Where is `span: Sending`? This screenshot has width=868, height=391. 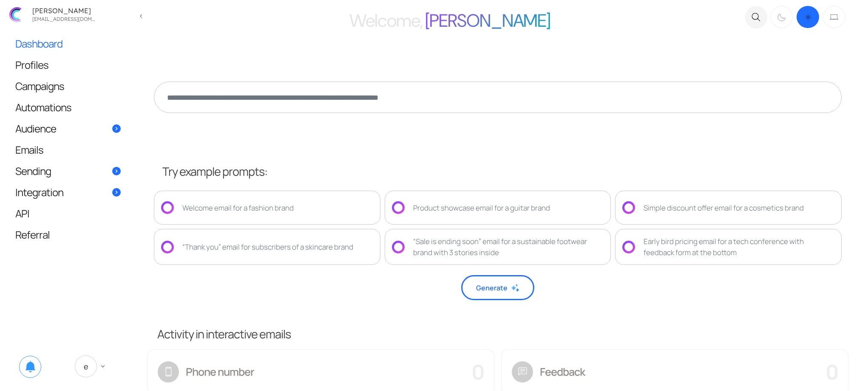 span: Sending is located at coordinates (33, 171).